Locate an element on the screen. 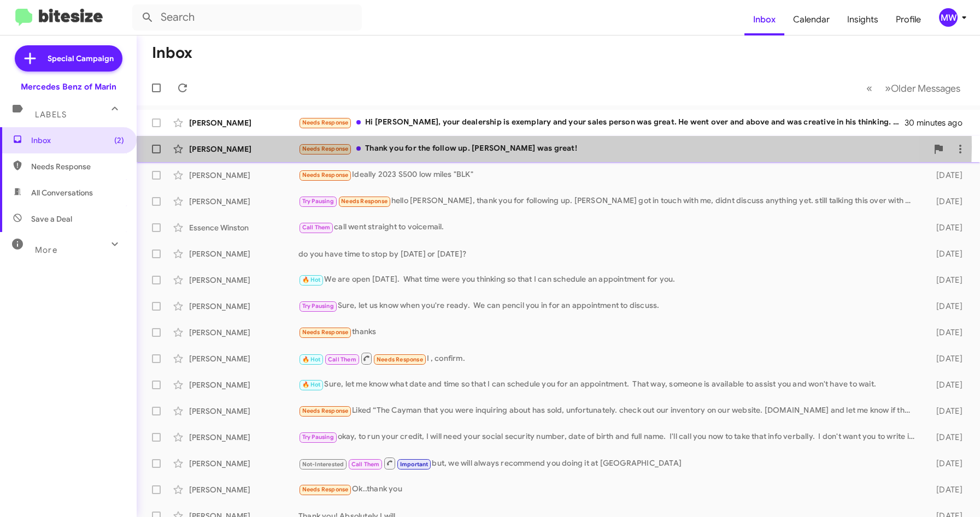 The height and width of the screenshot is (517, 980). div: Essence Winston is located at coordinates (243, 228).